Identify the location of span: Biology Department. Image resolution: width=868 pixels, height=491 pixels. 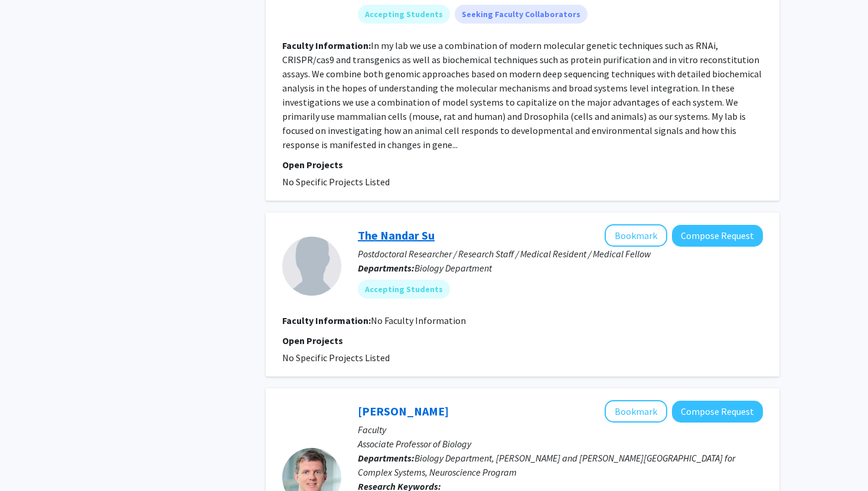
(453, 268).